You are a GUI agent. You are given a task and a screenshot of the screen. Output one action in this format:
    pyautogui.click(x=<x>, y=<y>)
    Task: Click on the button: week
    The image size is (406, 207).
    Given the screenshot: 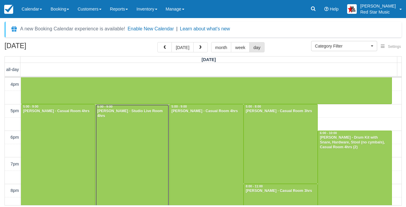 What is the action you would take?
    pyautogui.click(x=240, y=47)
    